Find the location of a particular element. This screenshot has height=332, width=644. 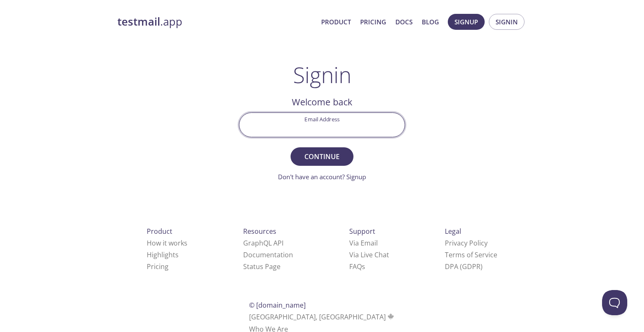

a: DPA (GDPR) is located at coordinates (464, 266).